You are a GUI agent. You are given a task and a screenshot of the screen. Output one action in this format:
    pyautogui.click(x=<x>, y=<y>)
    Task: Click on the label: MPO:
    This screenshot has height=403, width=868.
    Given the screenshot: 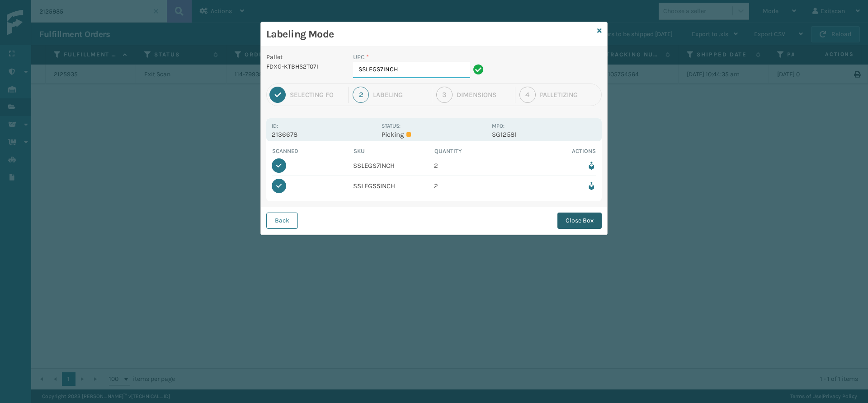 What is the action you would take?
    pyautogui.click(x=498, y=126)
    